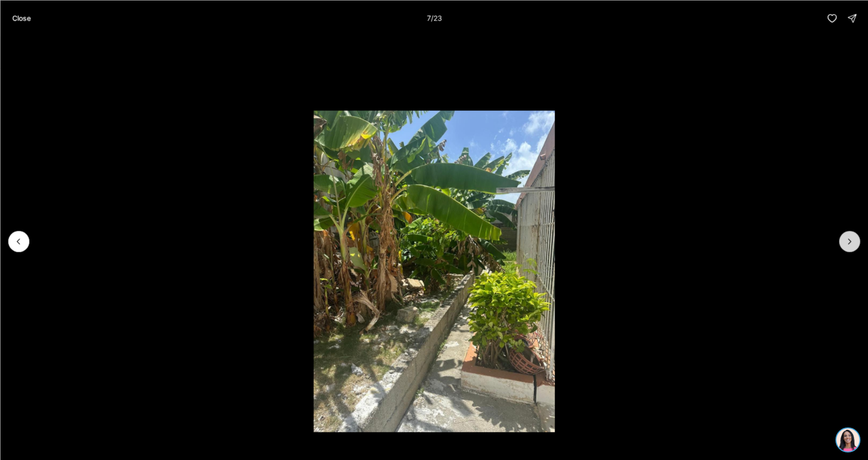 This screenshot has height=460, width=868. I want to click on p: Close, so click(21, 18).